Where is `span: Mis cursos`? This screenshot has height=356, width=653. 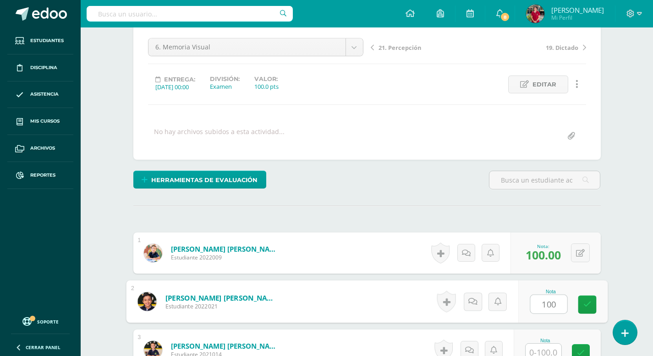 span: Mis cursos is located at coordinates (45, 121).